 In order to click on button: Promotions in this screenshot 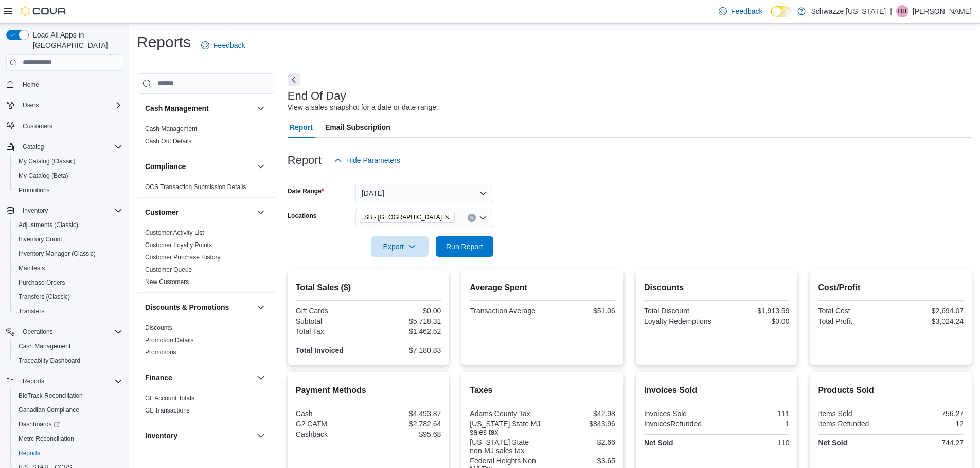, I will do `click(68, 191)`.